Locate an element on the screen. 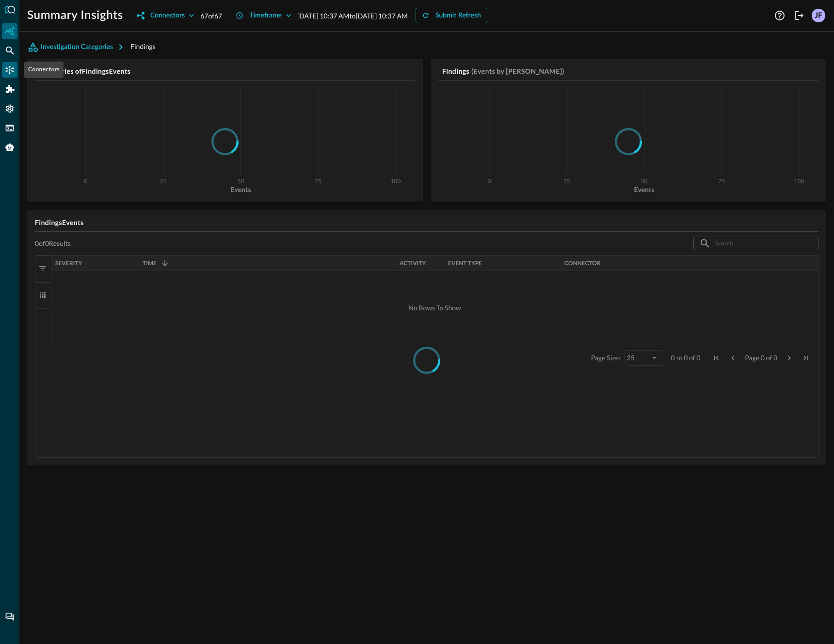 Image resolution: width=834 pixels, height=644 pixels. div: Timeframe is located at coordinates (265, 16).